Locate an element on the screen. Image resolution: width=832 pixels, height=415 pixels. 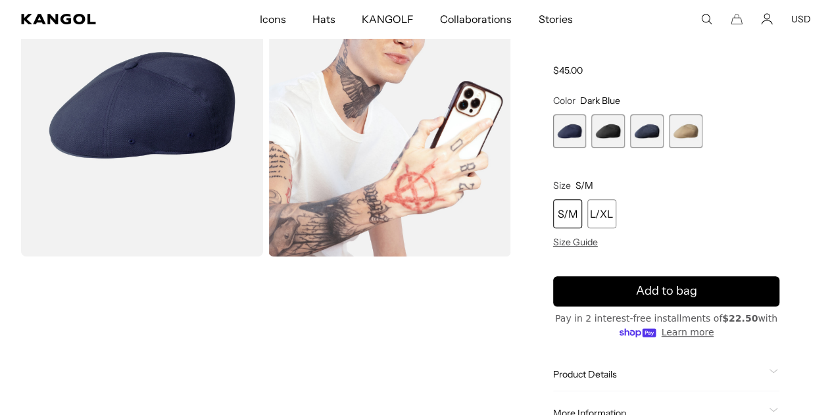
span: $45.00 is located at coordinates (567, 70).